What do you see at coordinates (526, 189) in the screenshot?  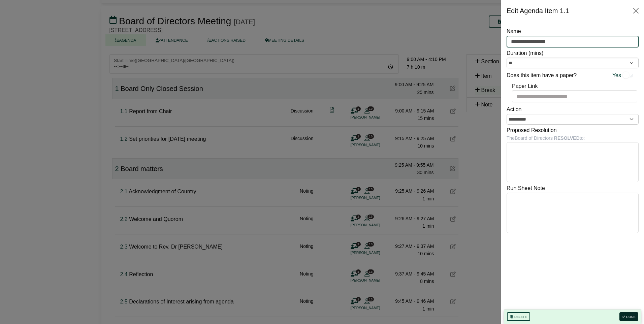 I see `label: Run Sheet Note` at bounding box center [526, 189].